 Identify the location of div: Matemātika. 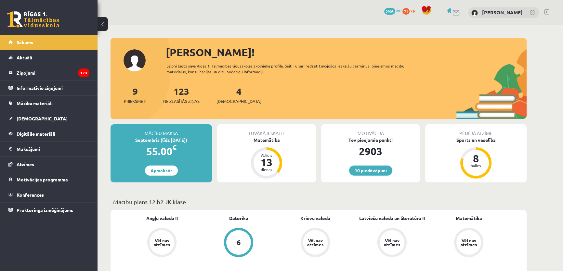
(266, 140).